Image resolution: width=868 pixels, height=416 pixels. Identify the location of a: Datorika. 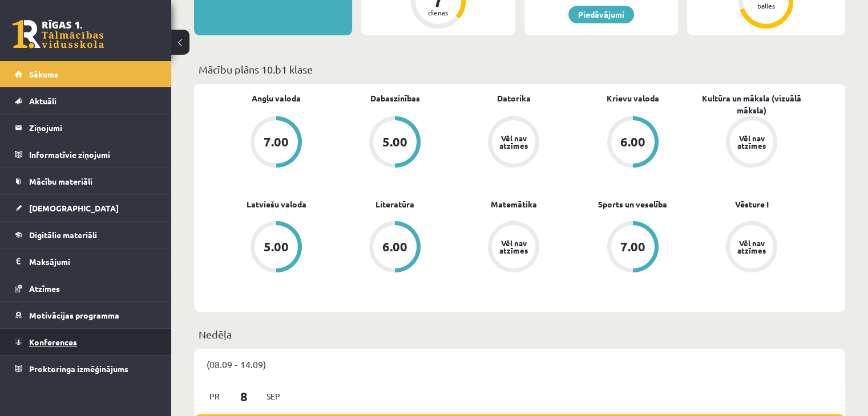
(514, 99).